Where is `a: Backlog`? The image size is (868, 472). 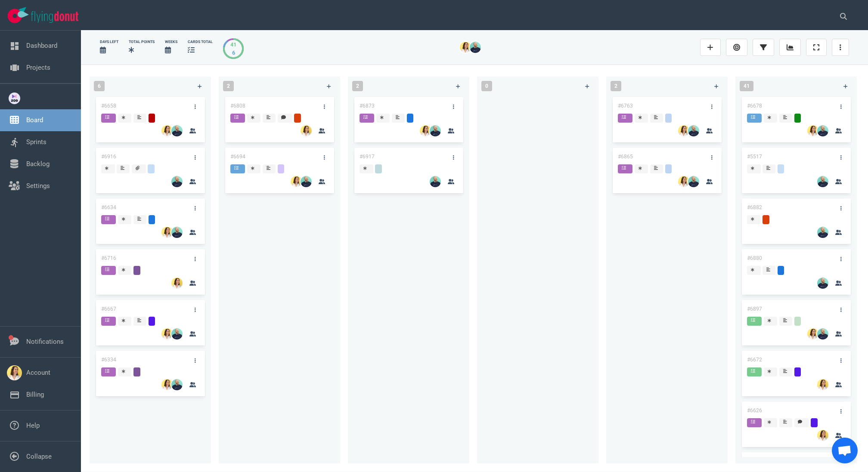 a: Backlog is located at coordinates (38, 164).